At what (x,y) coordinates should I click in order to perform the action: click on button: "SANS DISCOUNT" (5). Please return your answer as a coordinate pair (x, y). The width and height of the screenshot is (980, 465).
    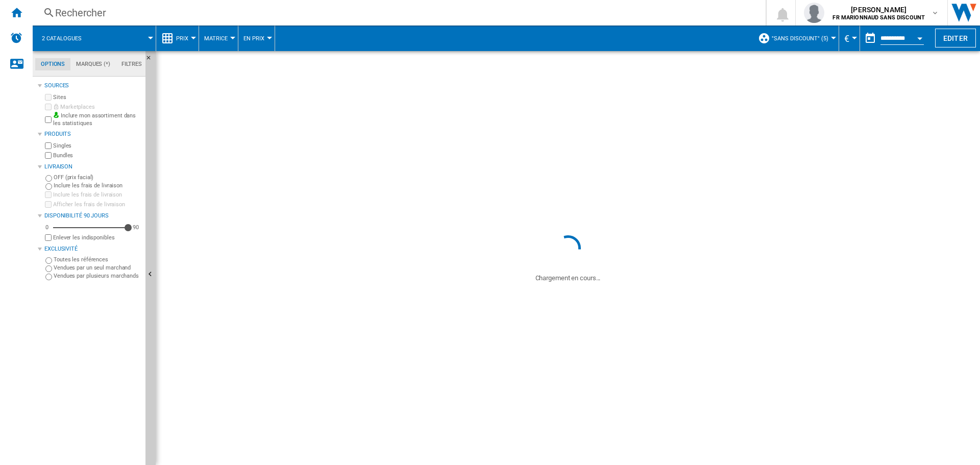
    Looking at the image, I should click on (802, 38).